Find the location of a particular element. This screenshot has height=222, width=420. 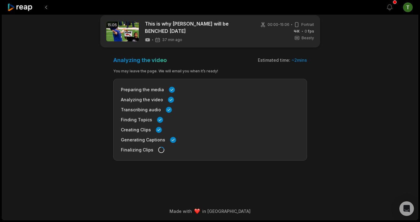

span: Preparing the media is located at coordinates (142, 89).